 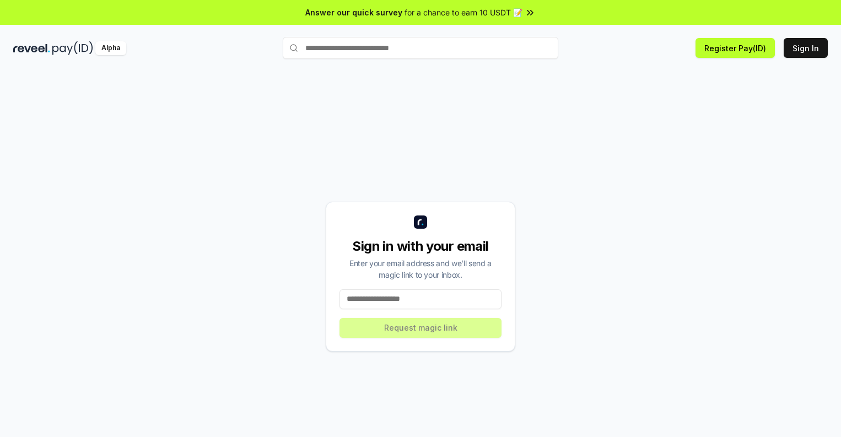 I want to click on img: pay_id, so click(x=73, y=48).